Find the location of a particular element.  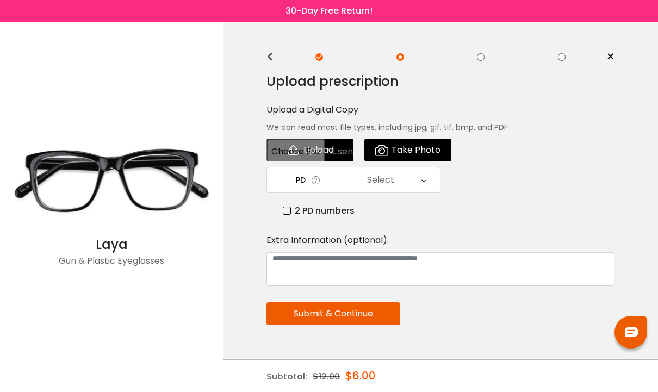

button: Submit & Continue is located at coordinates (333, 314).